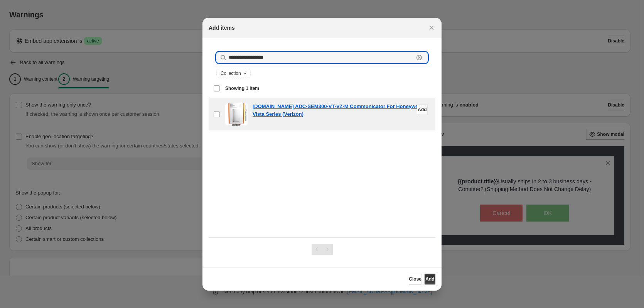  I want to click on button: Collection, so click(233, 73).